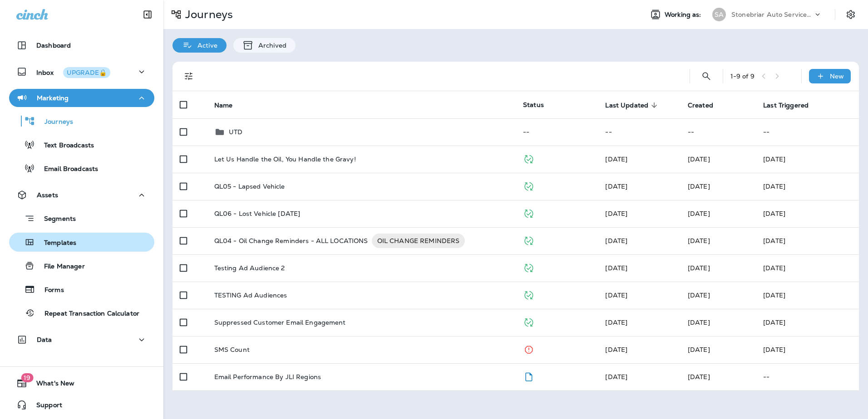 Image resolution: width=868 pixels, height=419 pixels. Describe the element at coordinates (82, 290) in the screenshot. I see `button: Forms` at that location.